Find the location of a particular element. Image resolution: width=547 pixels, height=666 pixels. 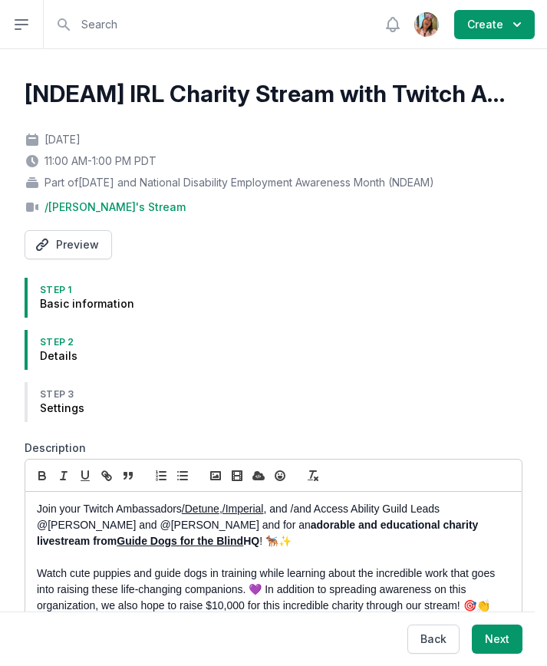

button: Back is located at coordinates (433, 639).